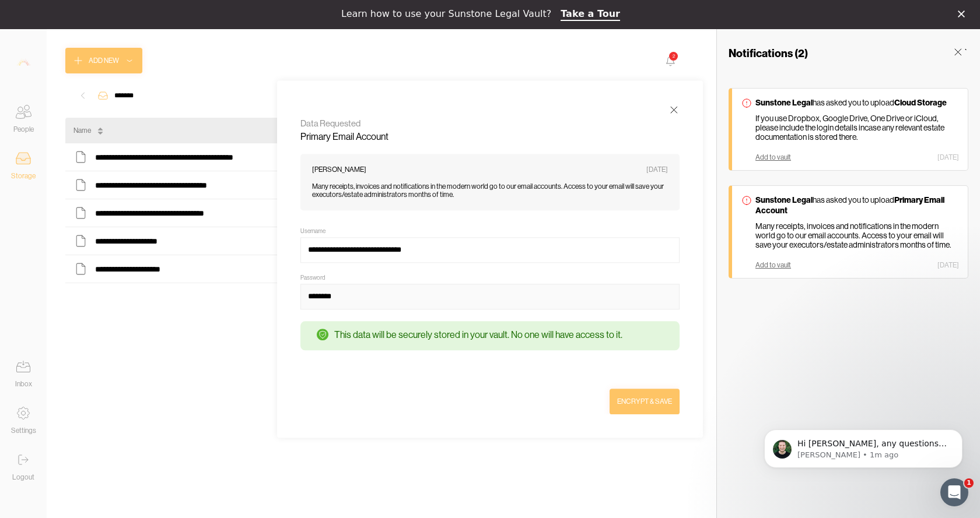  I want to click on span: 1, so click(969, 483).